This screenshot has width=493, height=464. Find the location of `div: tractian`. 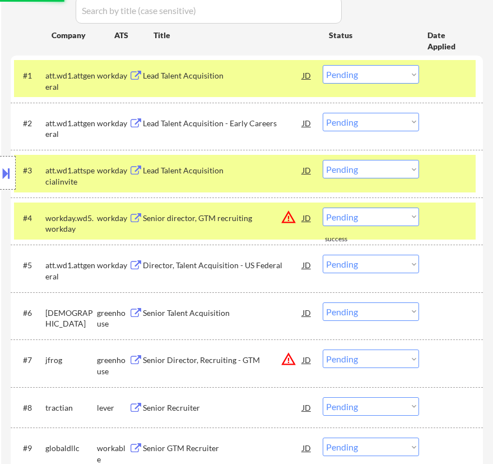

div: tractian is located at coordinates (71, 407).